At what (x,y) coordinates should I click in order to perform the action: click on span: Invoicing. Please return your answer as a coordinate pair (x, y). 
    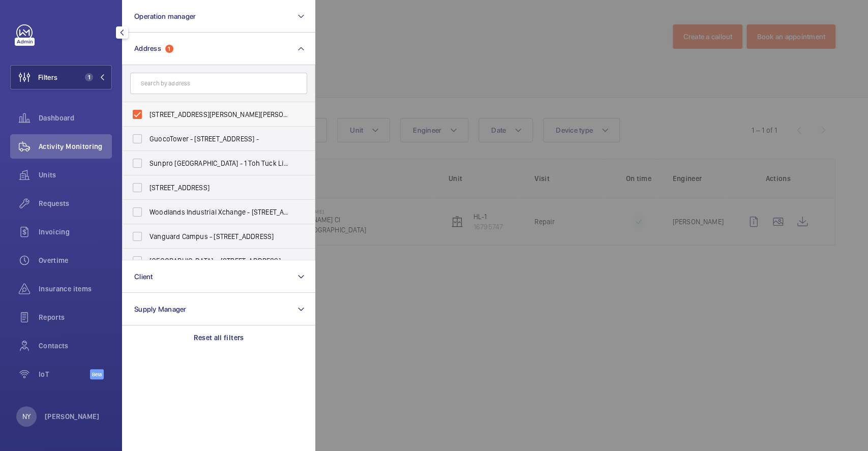
    Looking at the image, I should click on (75, 232).